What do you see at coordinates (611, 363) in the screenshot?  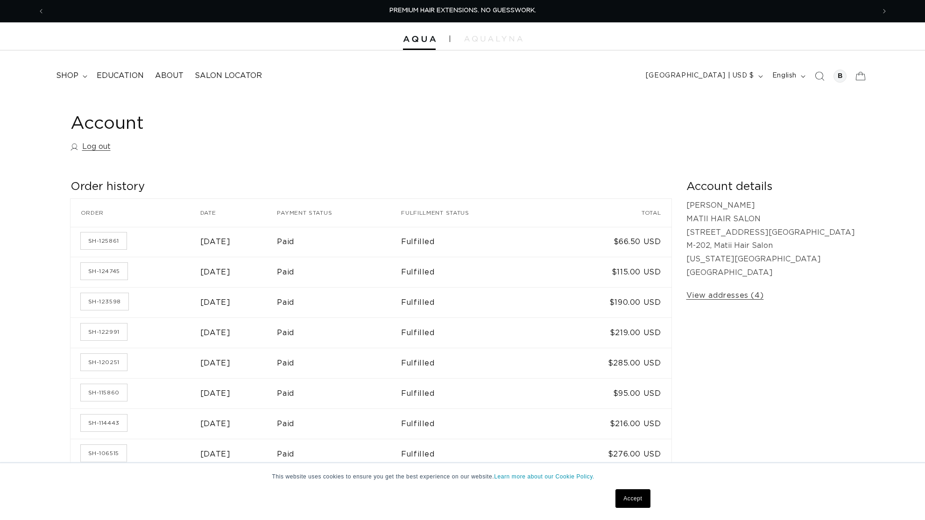 I see `td: $285.00 USD` at bounding box center [611, 363].